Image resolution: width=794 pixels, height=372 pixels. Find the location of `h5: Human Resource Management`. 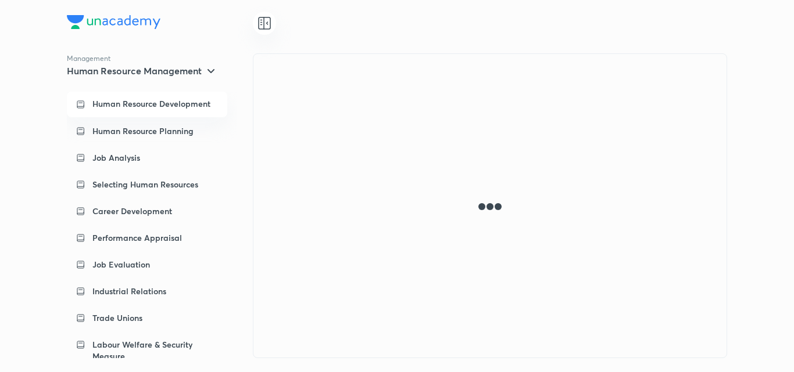

h5: Human Resource Management is located at coordinates (134, 71).